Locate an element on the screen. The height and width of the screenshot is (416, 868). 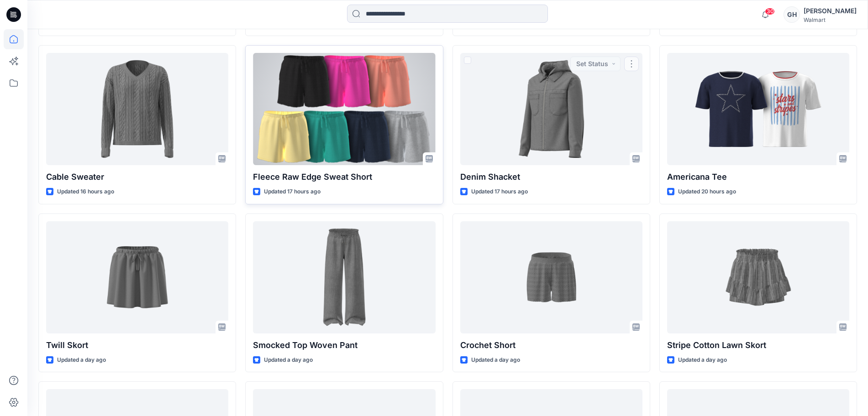
a: Twill Skort is located at coordinates (137, 277).